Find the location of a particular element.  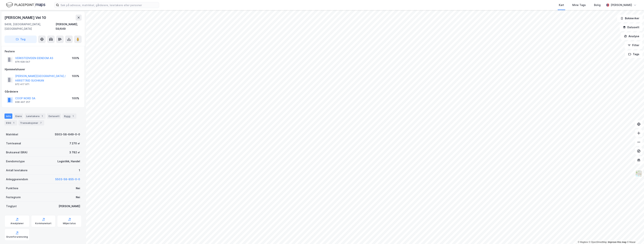

button: Tag is located at coordinates (20, 39).